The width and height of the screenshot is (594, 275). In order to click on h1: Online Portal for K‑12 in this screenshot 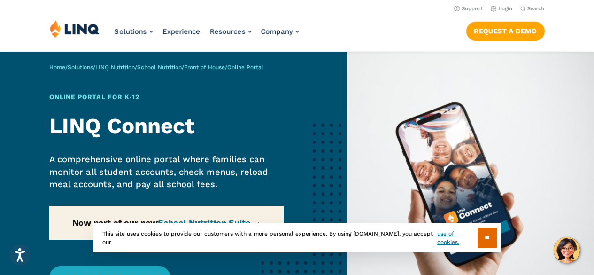, I will do `click(166, 97)`.